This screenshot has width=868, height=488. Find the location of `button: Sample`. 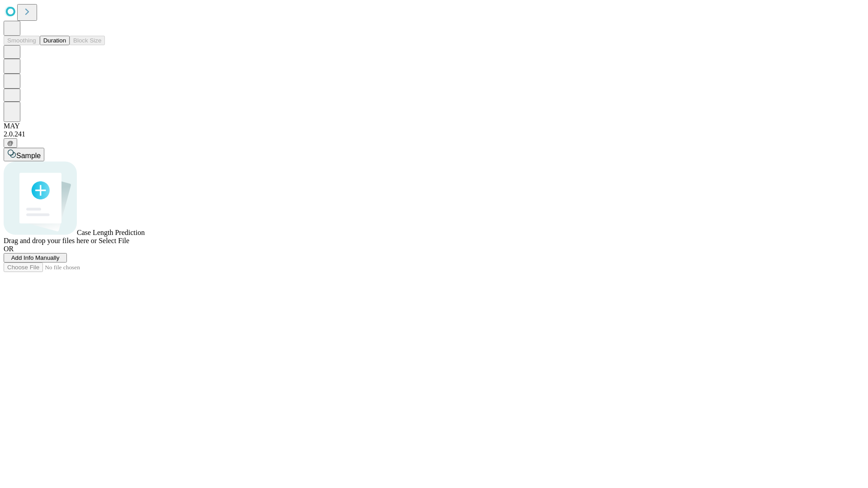

button: Sample is located at coordinates (24, 154).